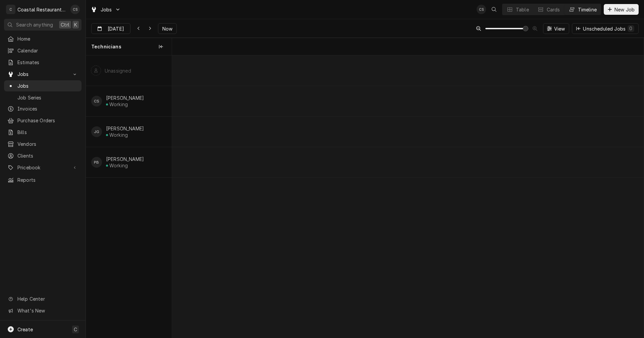  What do you see at coordinates (560, 29) in the screenshot?
I see `span: View` at bounding box center [560, 29].